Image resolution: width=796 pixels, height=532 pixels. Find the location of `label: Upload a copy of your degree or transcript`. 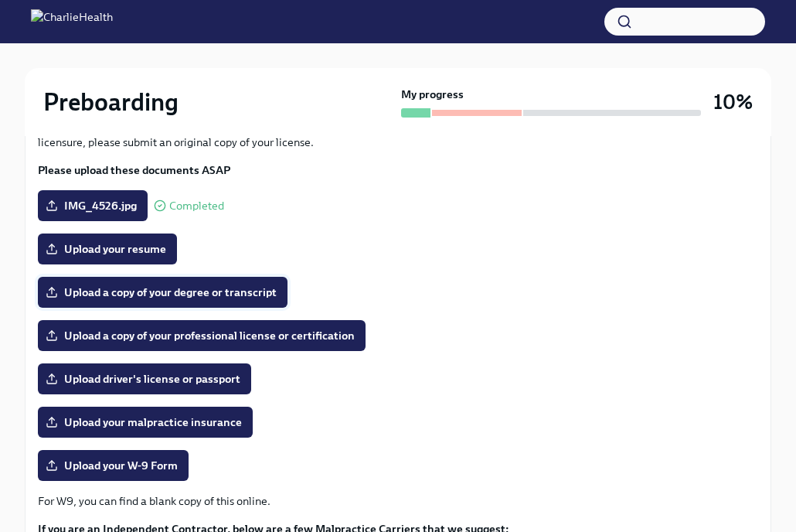

label: Upload a copy of your degree or transcript is located at coordinates (163, 292).